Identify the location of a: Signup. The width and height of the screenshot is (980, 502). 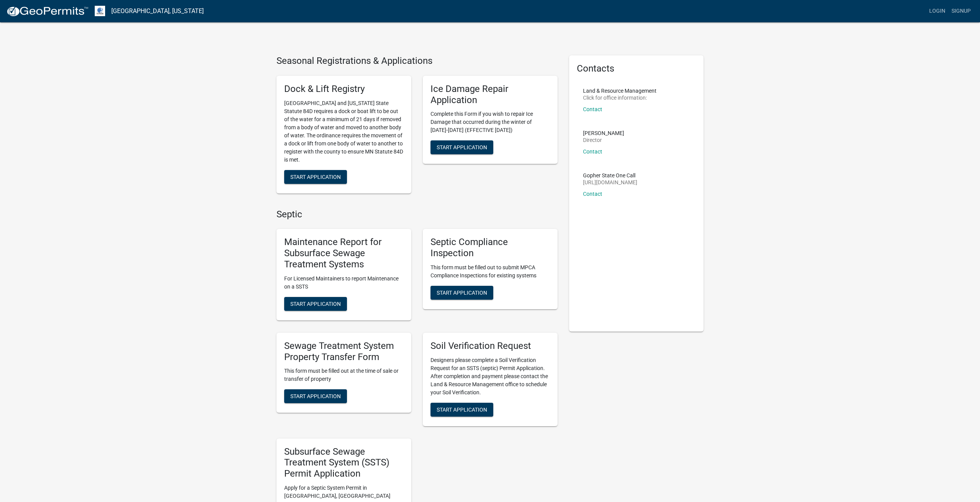
(961, 11).